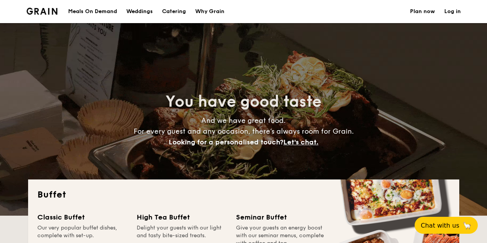 This screenshot has width=487, height=243. What do you see at coordinates (243, 102) in the screenshot?
I see `span: You have good taste` at bounding box center [243, 102].